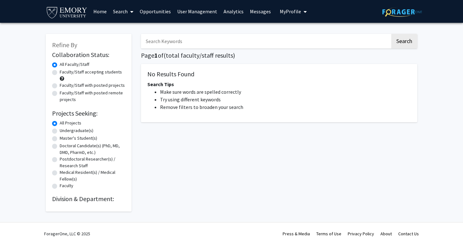 Image resolution: width=463 pixels, height=241 pixels. What do you see at coordinates (386, 234) in the screenshot?
I see `a: About` at bounding box center [386, 234].